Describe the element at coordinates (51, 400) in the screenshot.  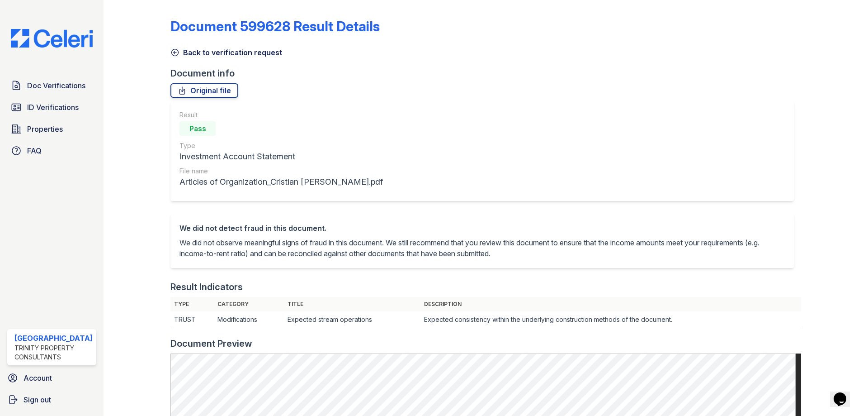
I see `a: Sign out` at that location.